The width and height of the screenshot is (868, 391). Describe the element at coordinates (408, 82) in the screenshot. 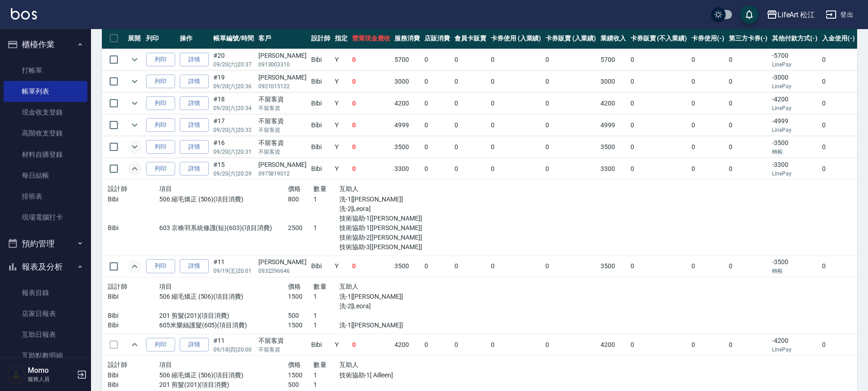

I see `td: 3000` at that location.